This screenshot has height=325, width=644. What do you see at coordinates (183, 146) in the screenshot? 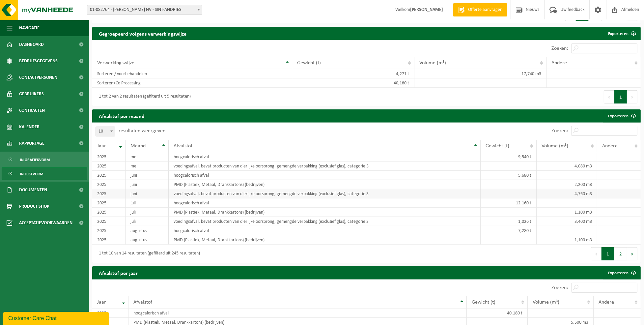
I see `span: Afvalstof` at bounding box center [183, 146].